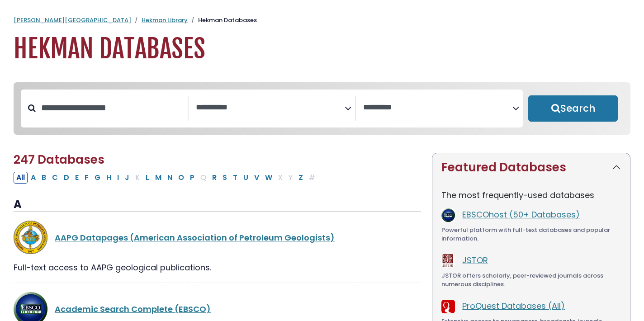  Describe the element at coordinates (86, 178) in the screenshot. I see `button: Filter Results F` at that location.